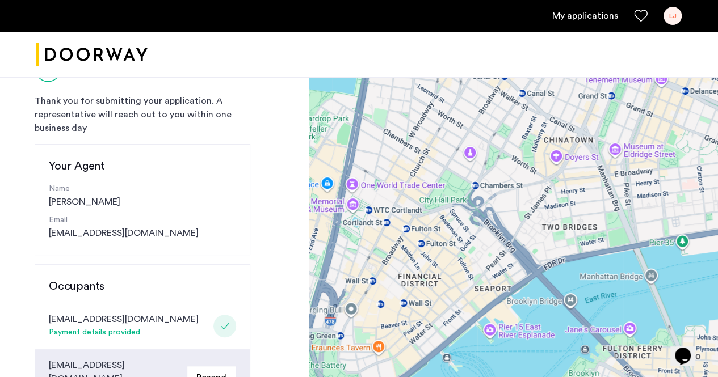 Image resolution: width=718 pixels, height=377 pixels. I want to click on a: Favorites, so click(641, 16).